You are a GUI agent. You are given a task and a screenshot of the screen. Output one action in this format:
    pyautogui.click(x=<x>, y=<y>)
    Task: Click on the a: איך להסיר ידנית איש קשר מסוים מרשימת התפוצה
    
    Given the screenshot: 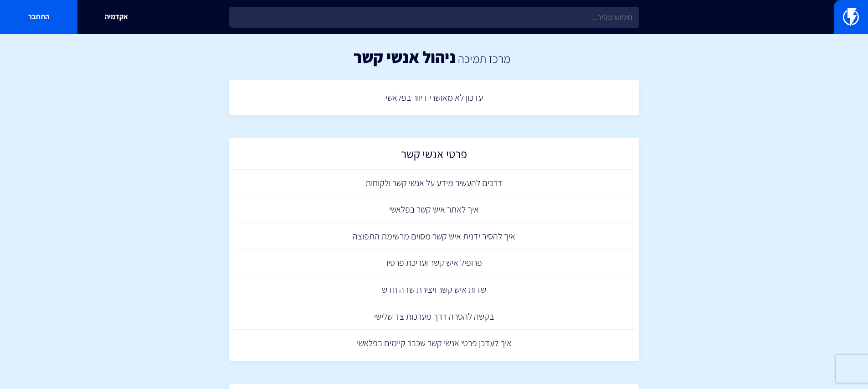 What is the action you would take?
    pyautogui.click(x=434, y=237)
    